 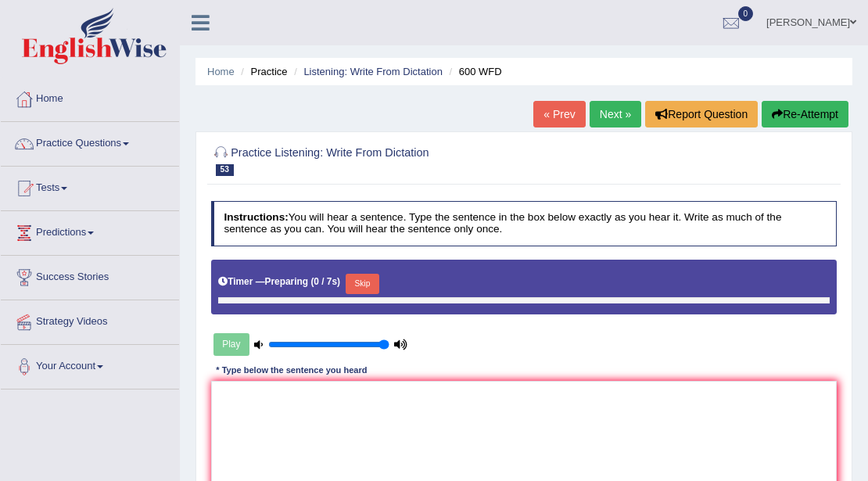 I want to click on a: Practice Questions, so click(x=90, y=141).